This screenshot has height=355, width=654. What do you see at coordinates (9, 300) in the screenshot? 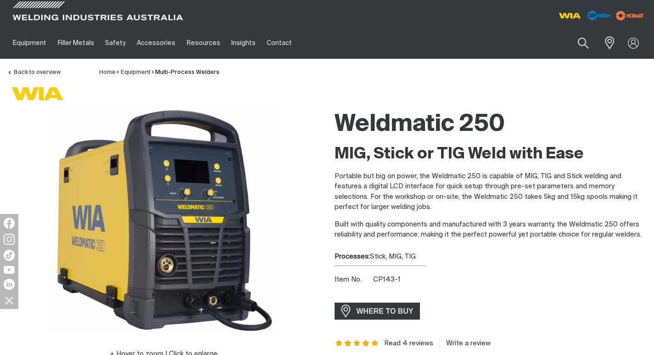
I see `img: hide socials` at bounding box center [9, 300].